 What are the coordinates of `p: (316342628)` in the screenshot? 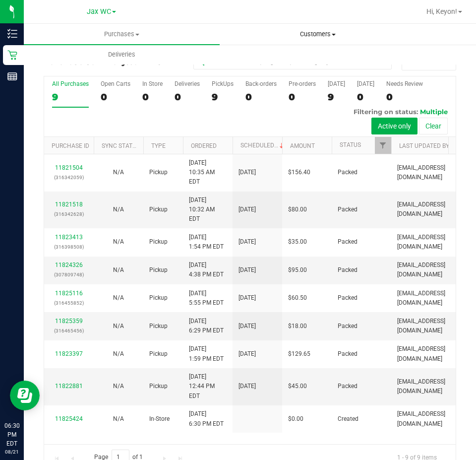 It's located at (69, 213).